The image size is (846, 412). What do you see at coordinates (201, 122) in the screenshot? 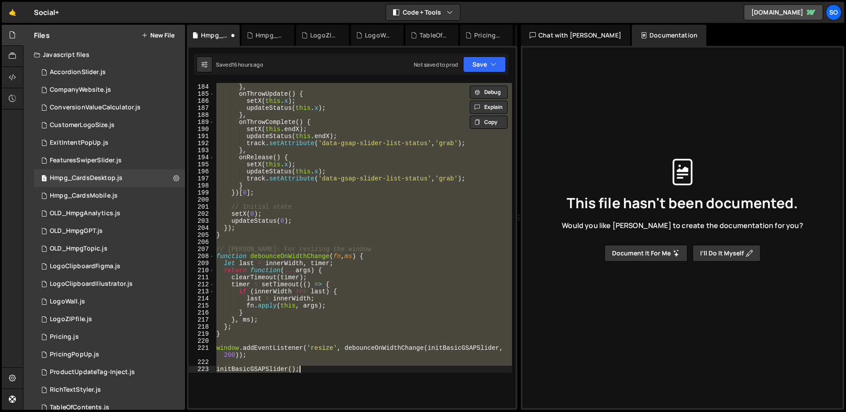
I see `div: 189` at bounding box center [201, 122].